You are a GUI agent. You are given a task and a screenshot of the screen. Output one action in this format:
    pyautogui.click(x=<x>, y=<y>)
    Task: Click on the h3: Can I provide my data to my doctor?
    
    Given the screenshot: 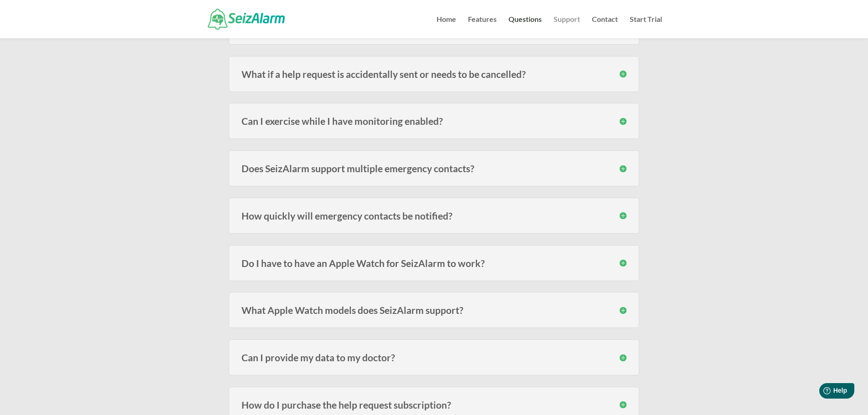 What is the action you would take?
    pyautogui.click(x=433, y=356)
    